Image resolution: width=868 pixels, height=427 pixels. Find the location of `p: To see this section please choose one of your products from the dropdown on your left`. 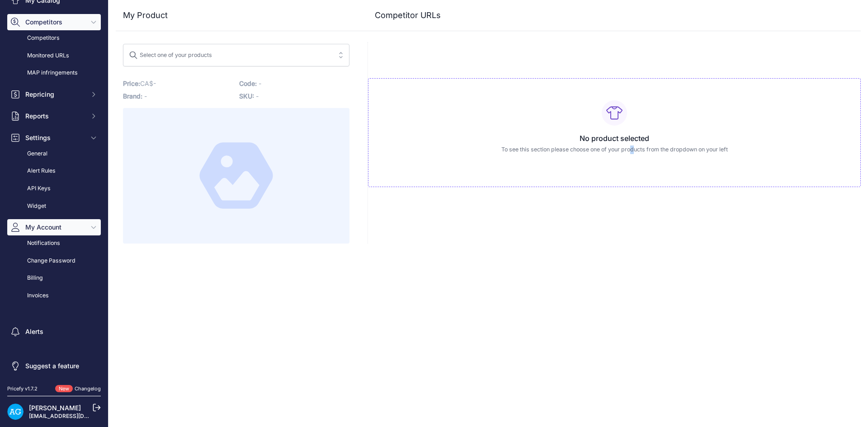

p: To see this section please choose one of your products from the dropdown on your left is located at coordinates (615, 150).